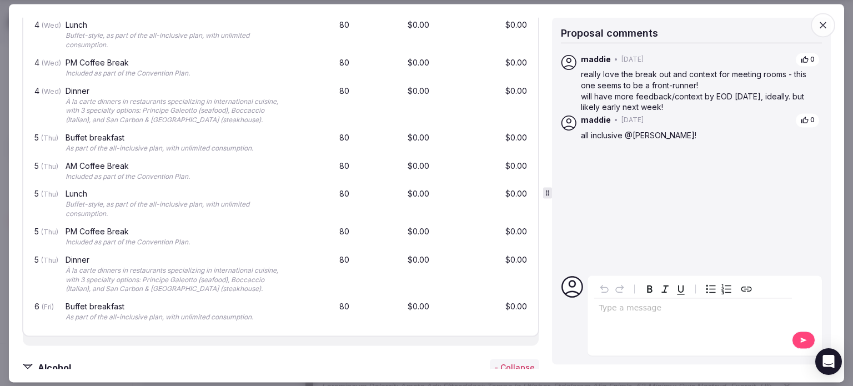 The width and height of the screenshot is (853, 386). What do you see at coordinates (58, 367) in the screenshot?
I see `h3: Alcohol` at bounding box center [58, 367].